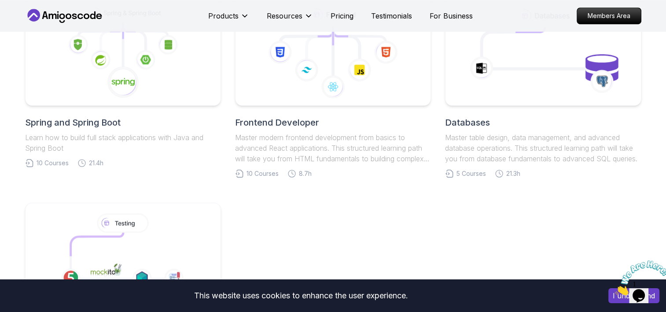 This screenshot has width=666, height=312. I want to click on button: Accept cookies, so click(634, 295).